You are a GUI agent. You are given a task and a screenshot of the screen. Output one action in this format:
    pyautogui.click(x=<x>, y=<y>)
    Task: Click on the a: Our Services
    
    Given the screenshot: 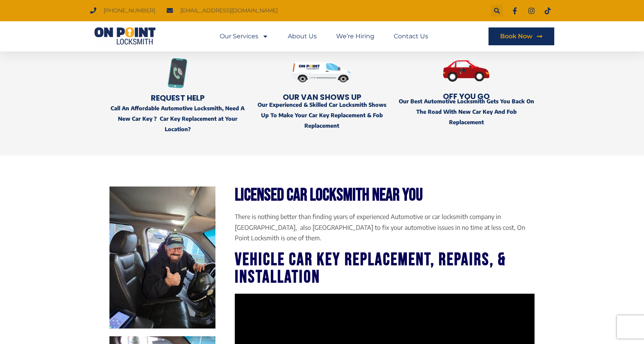 What is the action you would take?
    pyautogui.click(x=244, y=36)
    